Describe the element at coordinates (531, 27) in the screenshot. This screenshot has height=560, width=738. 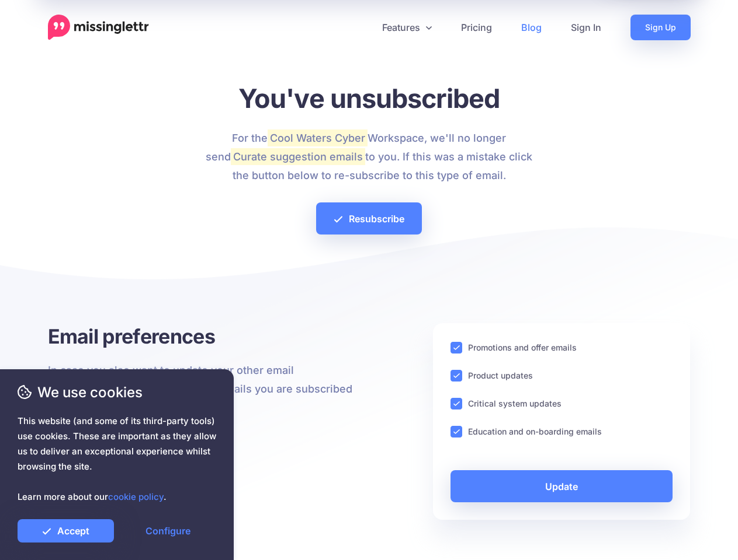
I see `a: Blog` at that location.